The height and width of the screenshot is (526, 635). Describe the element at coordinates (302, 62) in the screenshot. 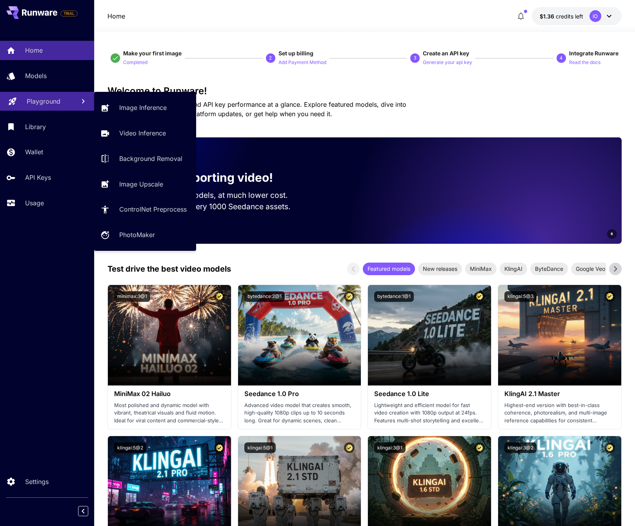

I see `p: Add Payment Method` at that location.